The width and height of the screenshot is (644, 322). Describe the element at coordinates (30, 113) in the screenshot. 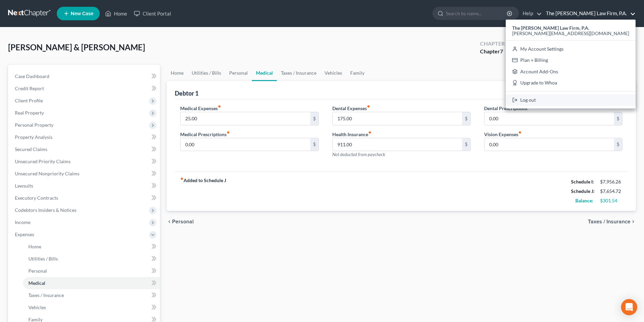

I see `span: Real Property` at that location.